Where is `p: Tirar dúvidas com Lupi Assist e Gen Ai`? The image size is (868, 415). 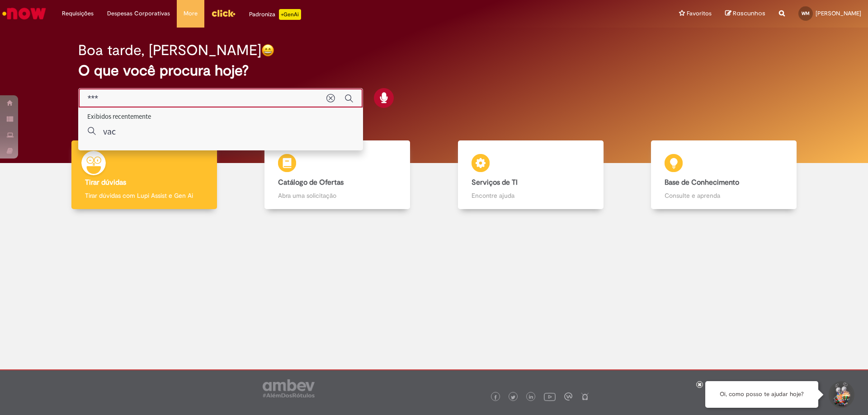 p: Tirar dúvidas com Lupi Assist e Gen Ai is located at coordinates (144, 196).